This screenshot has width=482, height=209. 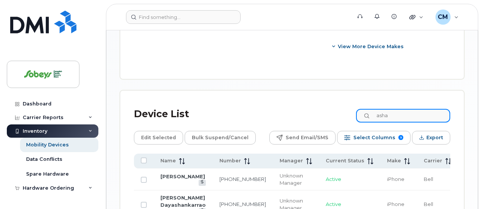 What do you see at coordinates (401, 137) in the screenshot?
I see `span: 9` at bounding box center [401, 137].